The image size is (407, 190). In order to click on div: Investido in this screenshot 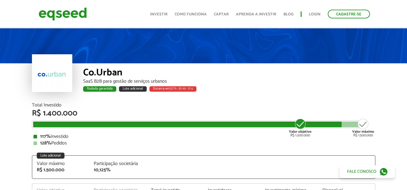, I will do `click(204, 137)`.